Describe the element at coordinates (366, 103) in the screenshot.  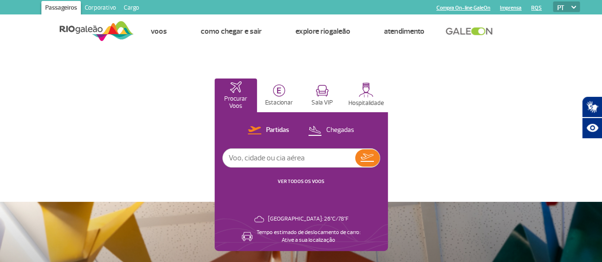
I see `p: Hospitalidade` at that location.